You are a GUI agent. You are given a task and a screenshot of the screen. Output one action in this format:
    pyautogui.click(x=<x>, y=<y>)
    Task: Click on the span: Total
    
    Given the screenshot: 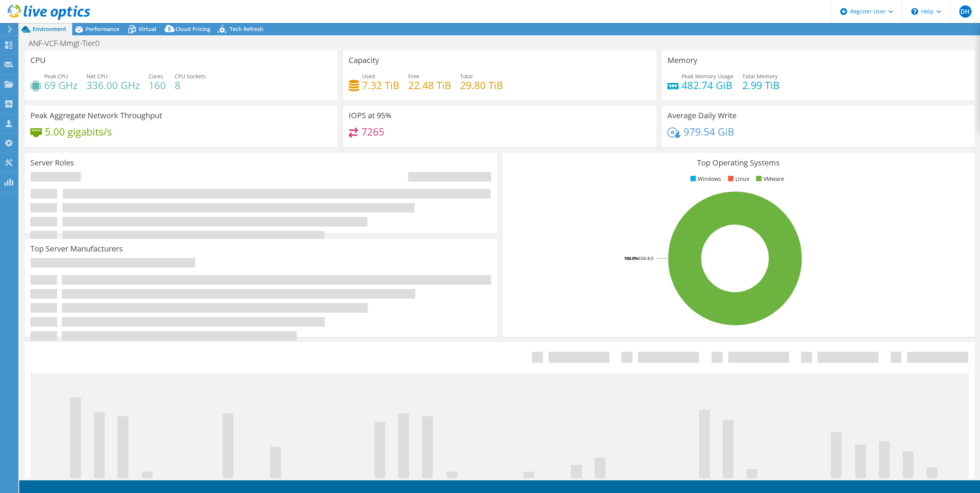 What is the action you would take?
    pyautogui.click(x=467, y=76)
    